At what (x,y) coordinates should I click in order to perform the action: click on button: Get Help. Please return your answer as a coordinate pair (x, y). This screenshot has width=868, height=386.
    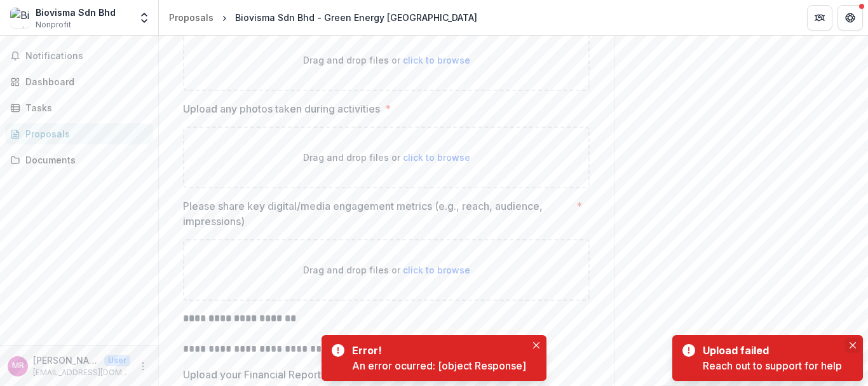
    Looking at the image, I should click on (850, 18).